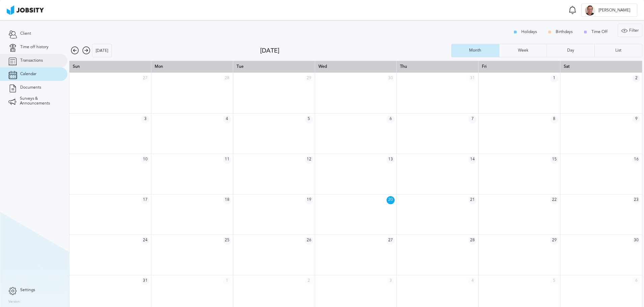  Describe the element at coordinates (39, 101) in the screenshot. I see `span: Surveys & Announcements` at that location.